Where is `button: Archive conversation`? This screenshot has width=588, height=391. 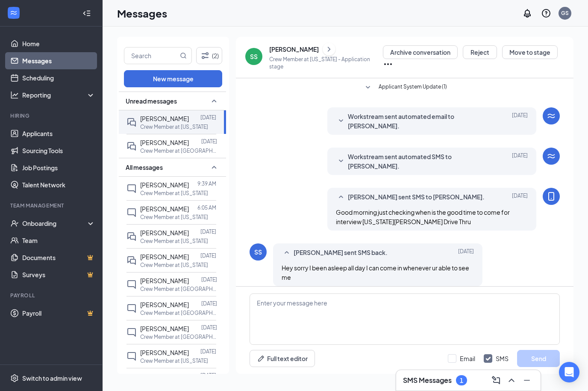 button: Archive conversation is located at coordinates (420, 52).